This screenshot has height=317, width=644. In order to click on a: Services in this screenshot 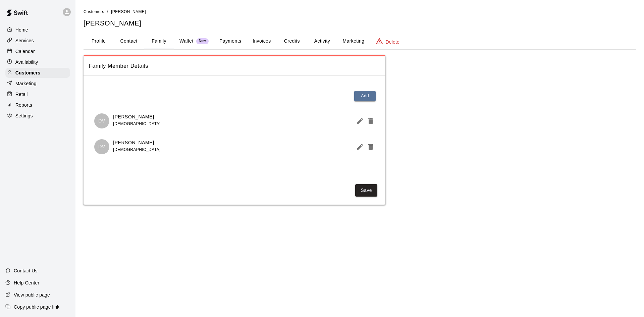, I will do `click(38, 41)`.